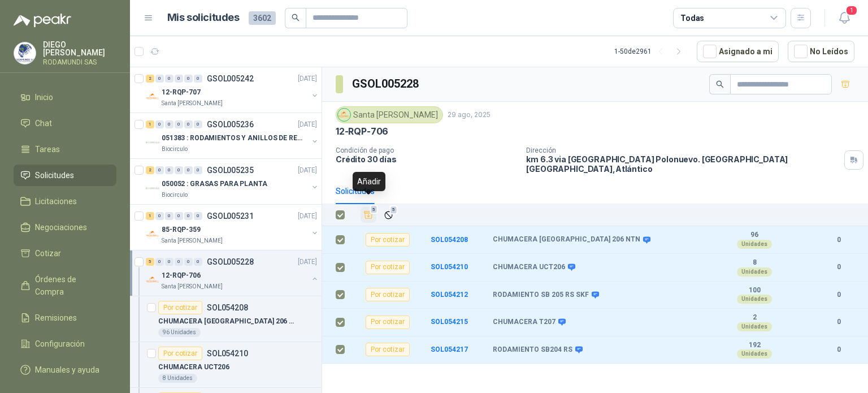 The image size is (868, 393). What do you see at coordinates (541, 295) in the screenshot?
I see `b: RODAMIENTO SB 205 RS SKF` at bounding box center [541, 295].